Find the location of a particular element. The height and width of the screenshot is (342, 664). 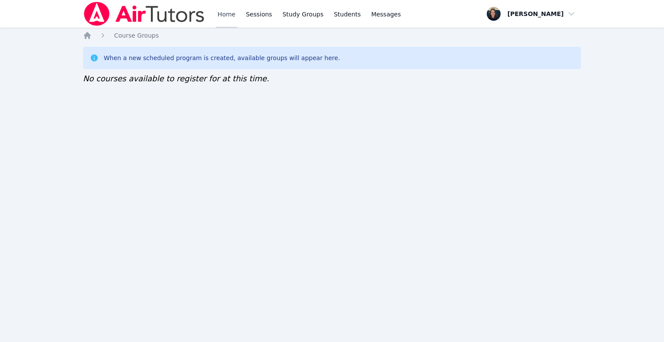

a: Course Groups is located at coordinates (136, 35).